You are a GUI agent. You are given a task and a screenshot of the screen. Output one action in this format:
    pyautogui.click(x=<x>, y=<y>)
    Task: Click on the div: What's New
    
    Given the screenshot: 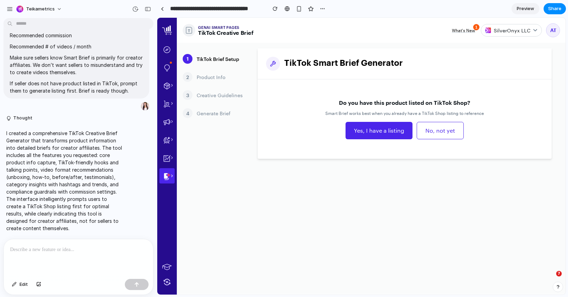 What is the action you would take?
    pyautogui.click(x=306, y=13)
    